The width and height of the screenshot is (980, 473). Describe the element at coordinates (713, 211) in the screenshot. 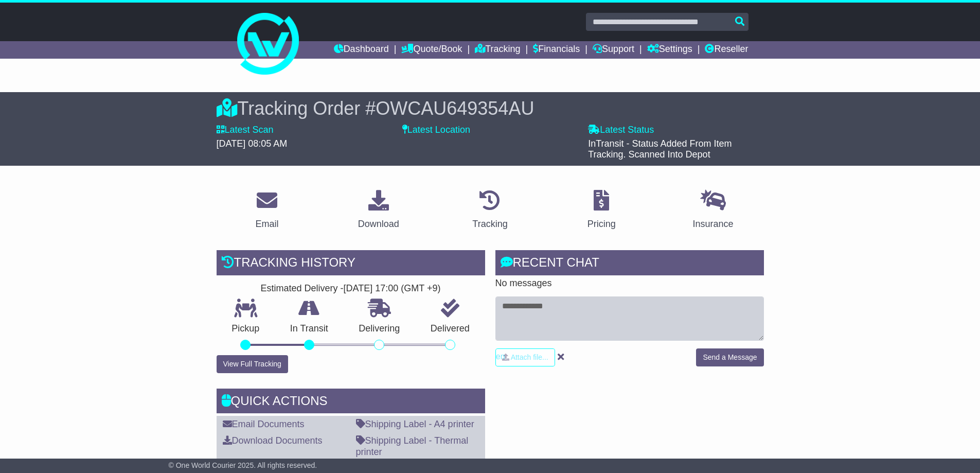

I see `a: Insurance` at that location.